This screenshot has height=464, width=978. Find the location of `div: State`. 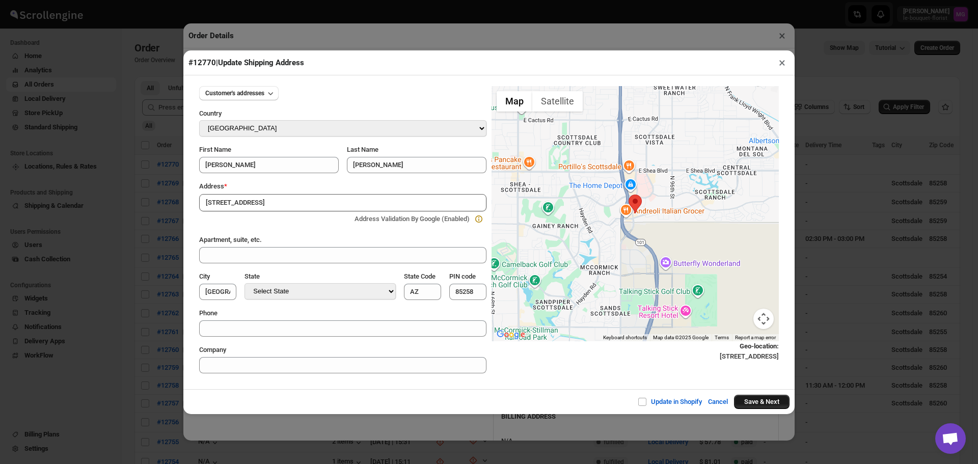

div: State is located at coordinates (320, 277).